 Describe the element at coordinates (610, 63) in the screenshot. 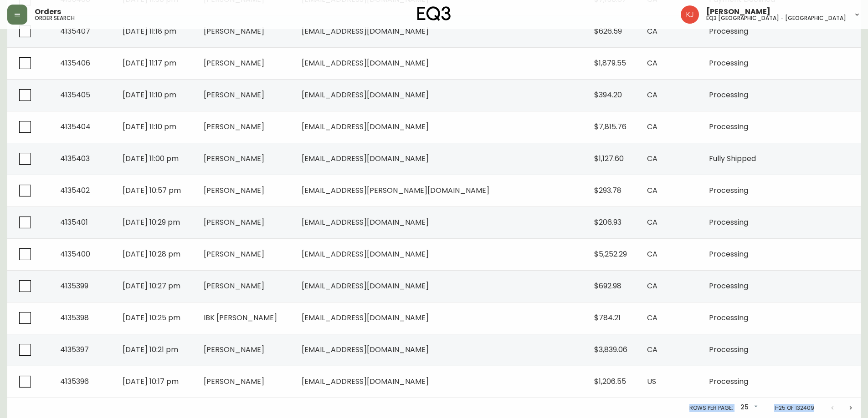

I see `span: $1,879.55` at that location.